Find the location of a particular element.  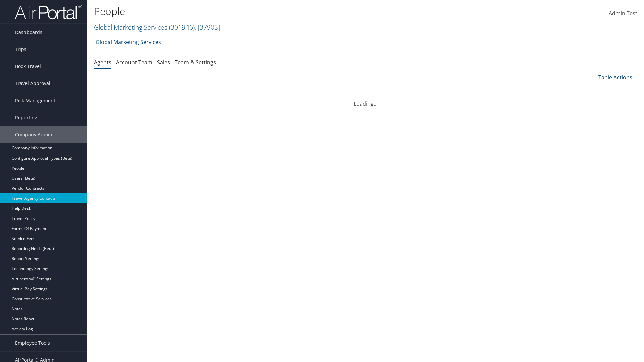

span: ( 301946 ) is located at coordinates (182, 27).